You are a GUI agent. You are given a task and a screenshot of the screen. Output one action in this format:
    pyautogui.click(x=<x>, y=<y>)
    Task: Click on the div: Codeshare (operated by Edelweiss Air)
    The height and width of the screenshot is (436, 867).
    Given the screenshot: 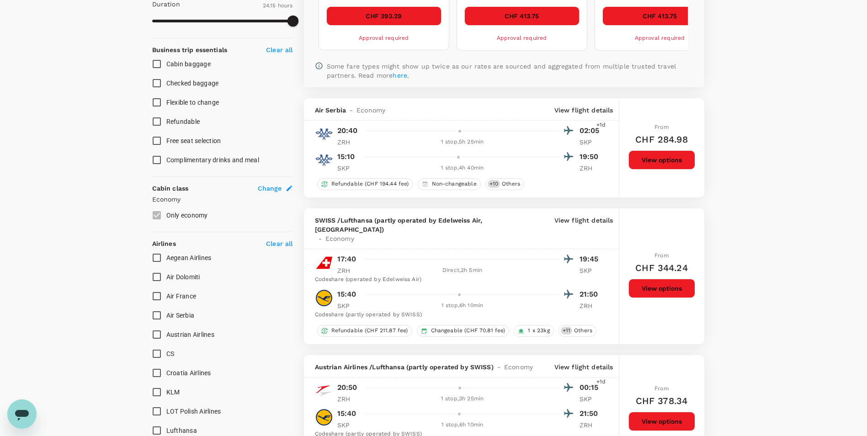 What is the action you would take?
    pyautogui.click(x=458, y=280)
    